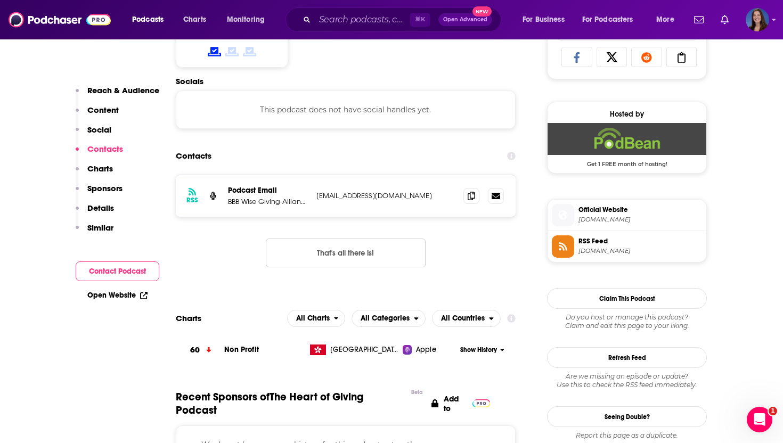 The image size is (783, 443). Describe the element at coordinates (640, 219) in the screenshot. I see `span: heartgiving.podbean.com` at that location.